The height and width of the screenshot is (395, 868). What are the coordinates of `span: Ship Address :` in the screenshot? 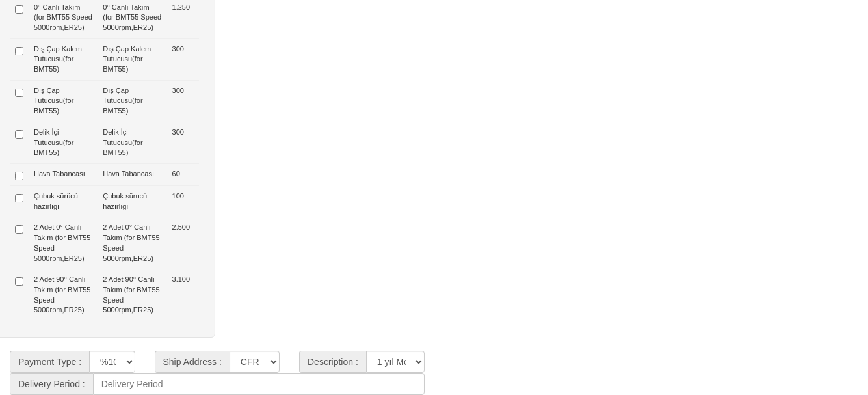 It's located at (192, 361).